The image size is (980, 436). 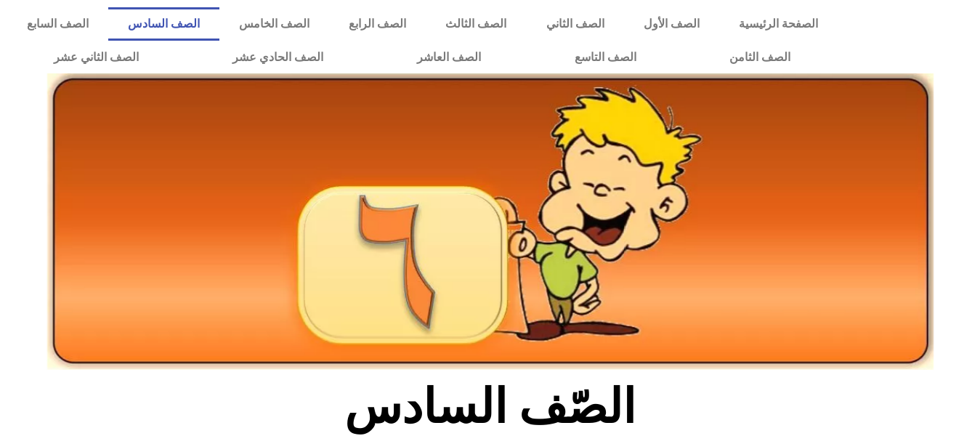 I want to click on a: الصفحة الرئيسية, so click(x=778, y=24).